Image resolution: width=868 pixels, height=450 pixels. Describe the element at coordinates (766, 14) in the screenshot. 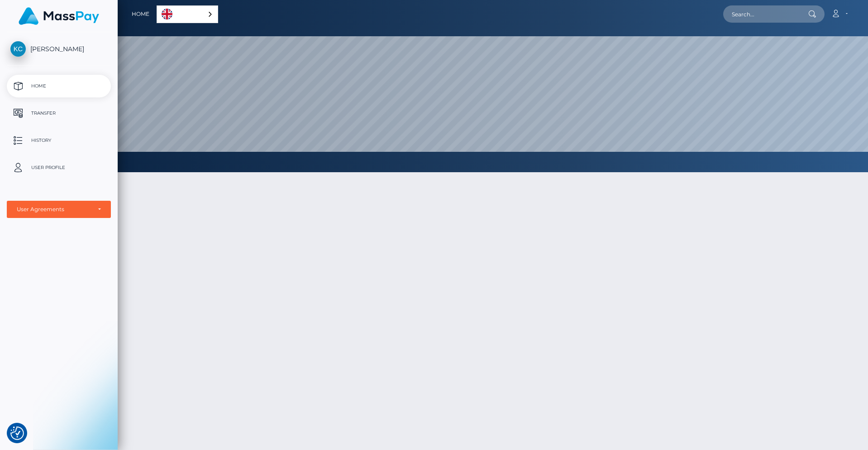

I see `input: Search...` at that location.